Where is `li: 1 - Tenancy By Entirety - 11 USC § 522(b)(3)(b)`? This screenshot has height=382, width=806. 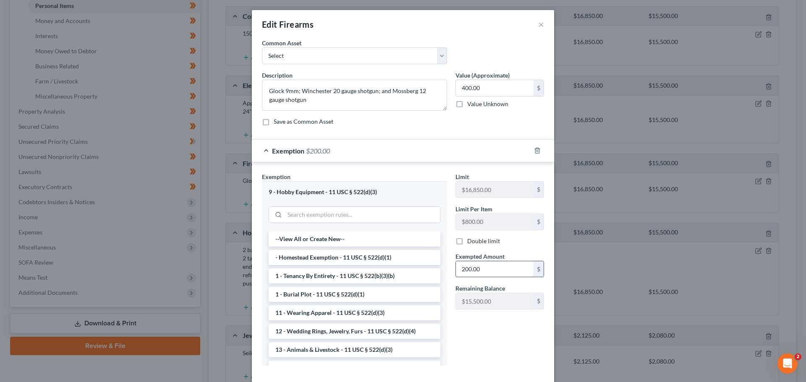
li: 1 - Tenancy By Entirety - 11 USC § 522(b)(3)(b) is located at coordinates (354, 276).